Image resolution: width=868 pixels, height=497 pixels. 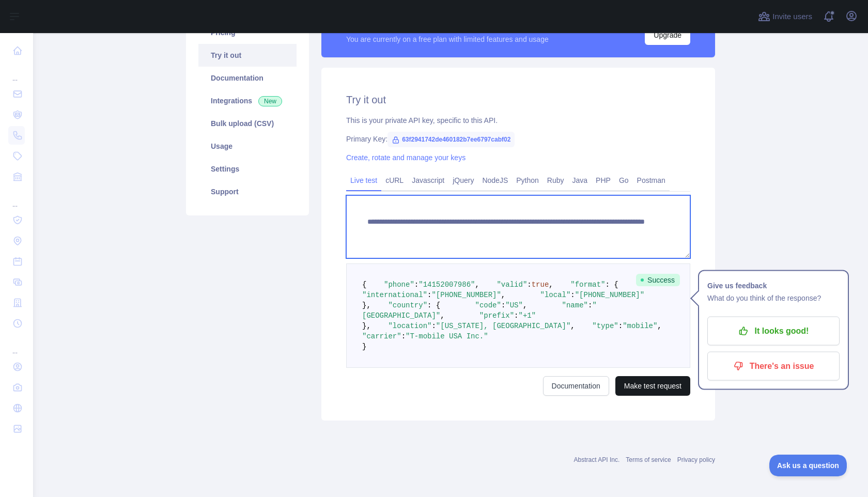 What do you see at coordinates (651, 180) in the screenshot?
I see `a: Postman` at bounding box center [651, 180].